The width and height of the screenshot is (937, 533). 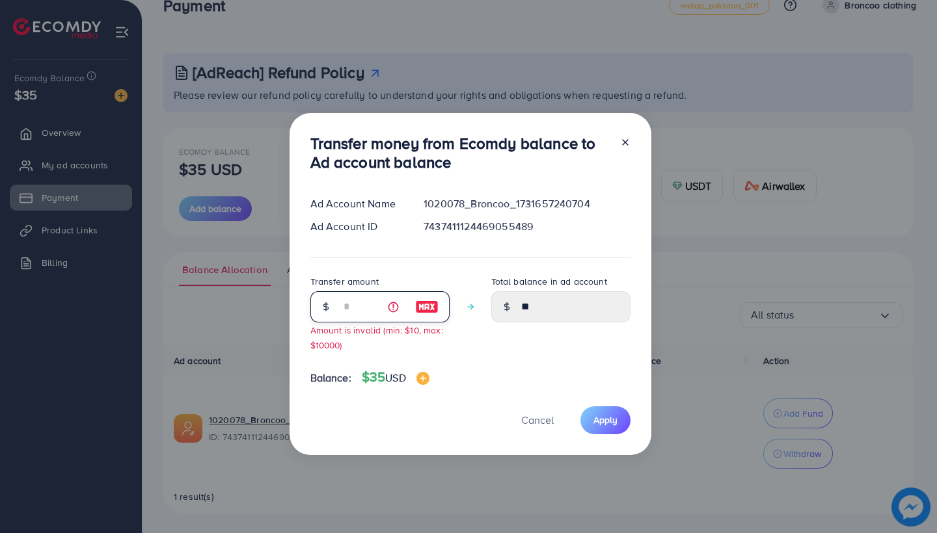 What do you see at coordinates (537, 420) in the screenshot?
I see `span: Cancel` at bounding box center [537, 420].